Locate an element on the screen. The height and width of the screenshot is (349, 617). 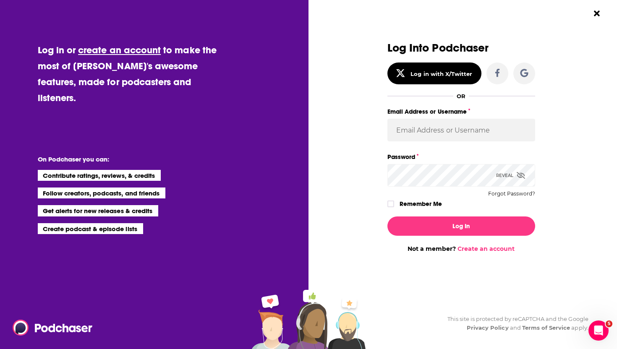
a: create an account is located at coordinates (119, 50).